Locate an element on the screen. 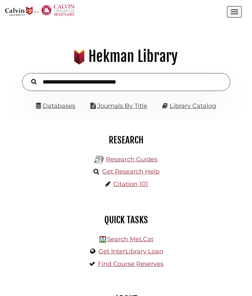 The height and width of the screenshot is (296, 252). button: Search is located at coordinates (34, 81).